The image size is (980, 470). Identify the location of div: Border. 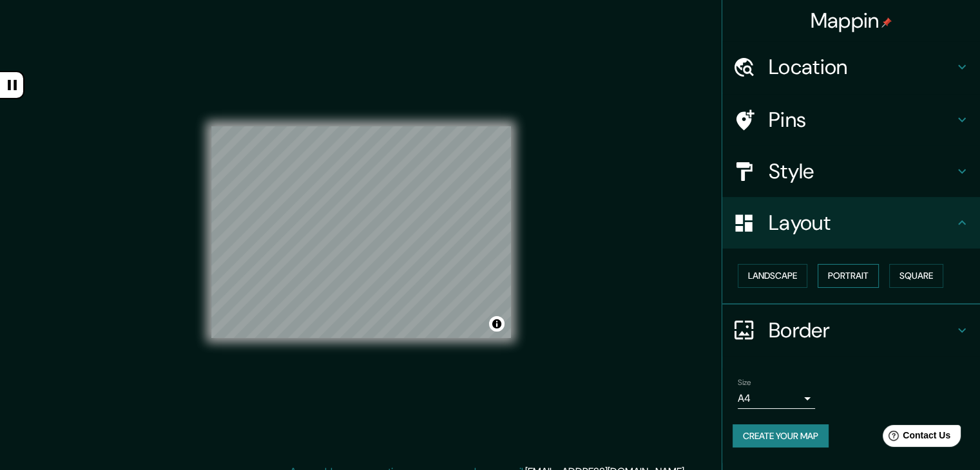
(851, 331).